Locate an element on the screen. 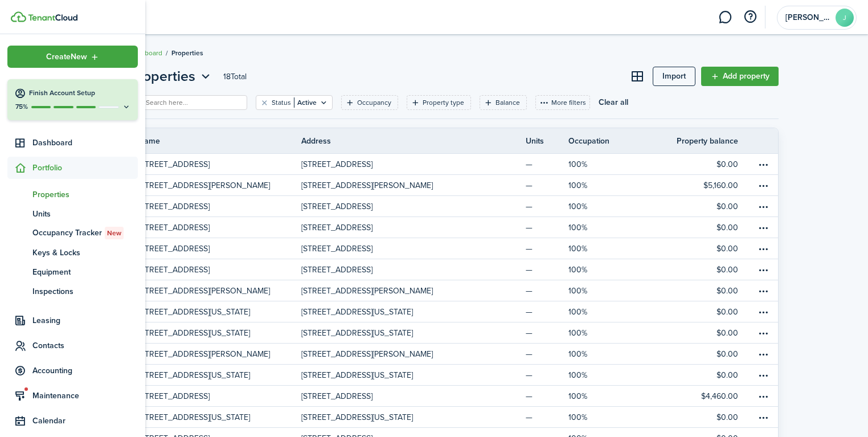  span: Portfolio is located at coordinates (85, 168).